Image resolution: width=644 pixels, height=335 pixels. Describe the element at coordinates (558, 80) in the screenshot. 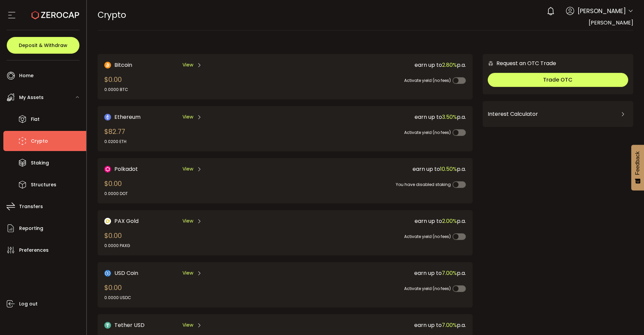

I see `span: Trade OTC` at that location.